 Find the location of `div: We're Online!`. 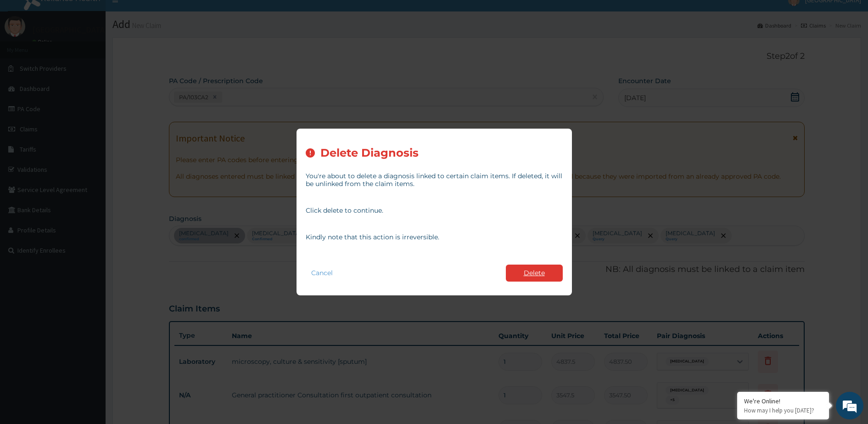

div: We're Online! is located at coordinates (783, 401).